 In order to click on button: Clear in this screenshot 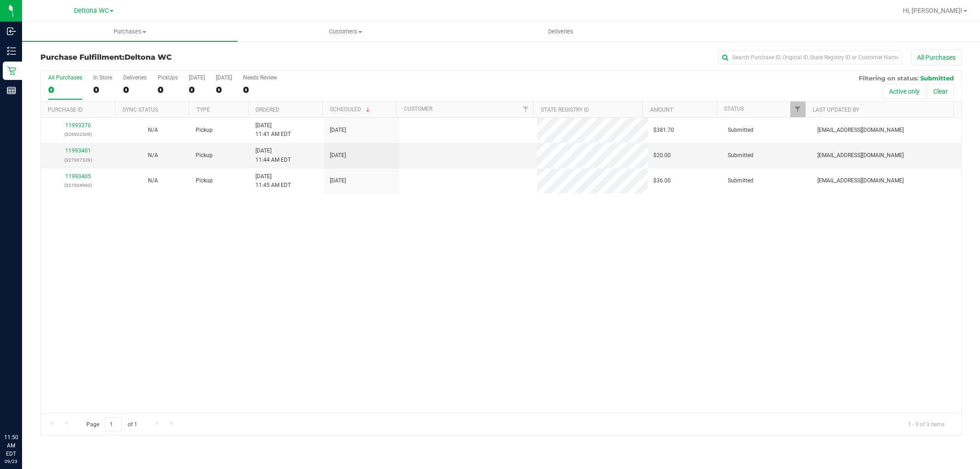, I will do `click(940, 91)`.